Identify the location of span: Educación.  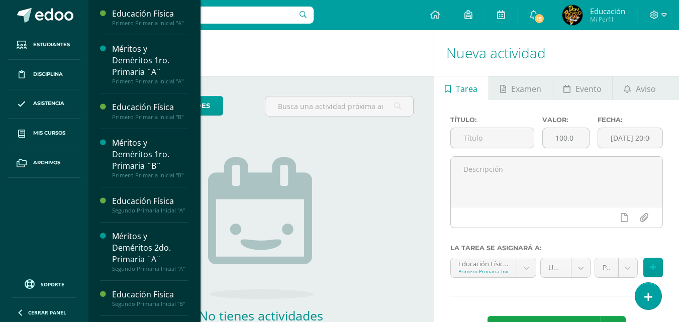
(608, 11).